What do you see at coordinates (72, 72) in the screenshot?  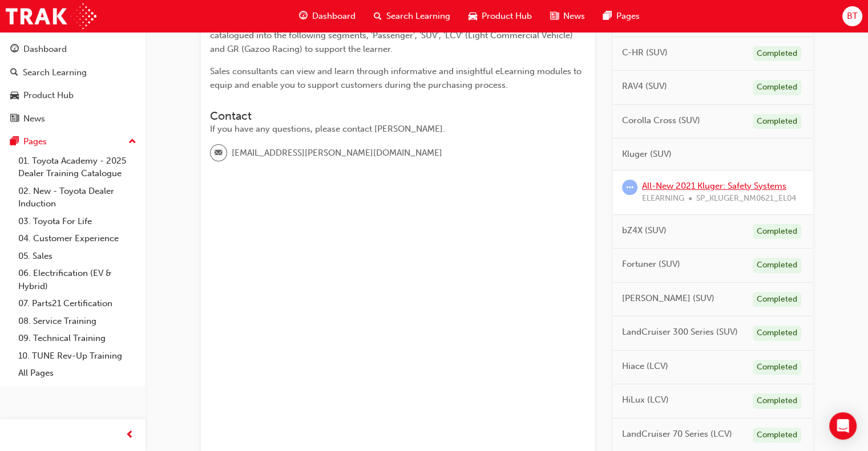 I see `a: Search Learning` at bounding box center [72, 72].